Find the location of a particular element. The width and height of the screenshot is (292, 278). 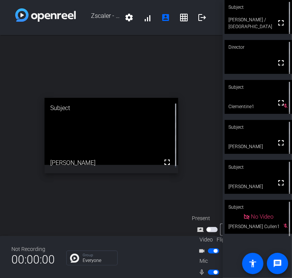

button: signal_cellular_alt is located at coordinates (147, 18).